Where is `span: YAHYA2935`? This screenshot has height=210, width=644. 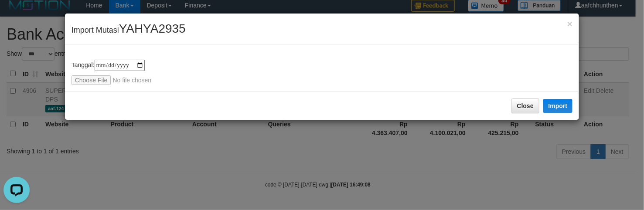
span: YAHYA2935 is located at coordinates (152, 29).